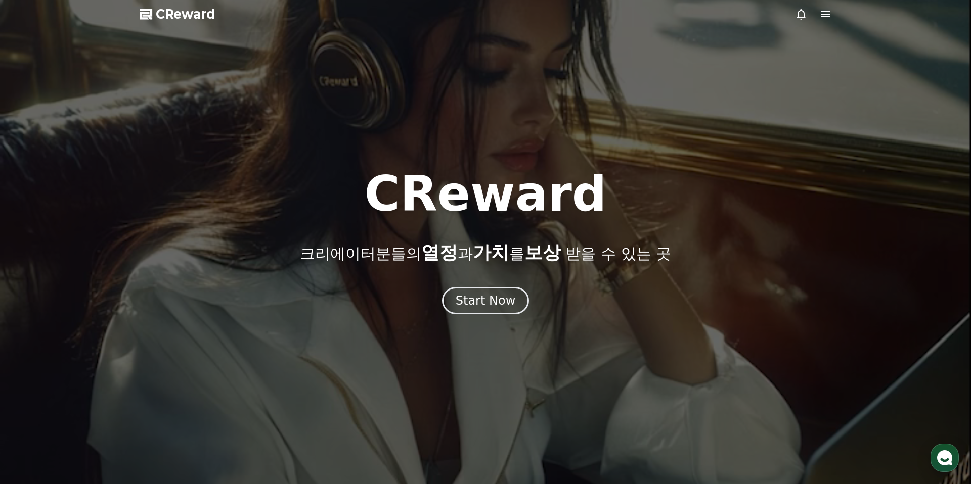 This screenshot has height=484, width=971. I want to click on span: 열정, so click(439, 252).